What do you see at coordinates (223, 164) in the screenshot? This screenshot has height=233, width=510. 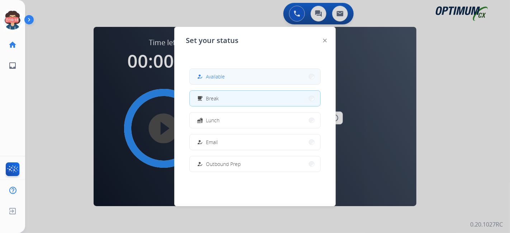 I see `span: Outbound Prep` at bounding box center [223, 164].